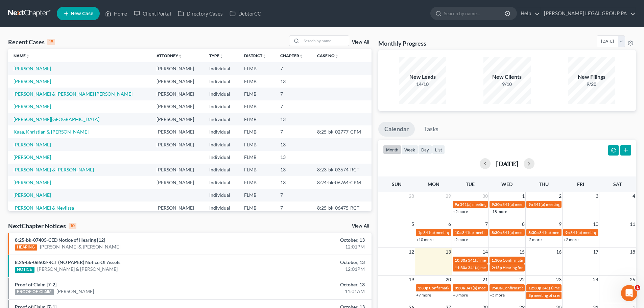 The image size is (644, 308). What do you see at coordinates (591, 77) in the screenshot?
I see `div: New Filings` at bounding box center [591, 77].